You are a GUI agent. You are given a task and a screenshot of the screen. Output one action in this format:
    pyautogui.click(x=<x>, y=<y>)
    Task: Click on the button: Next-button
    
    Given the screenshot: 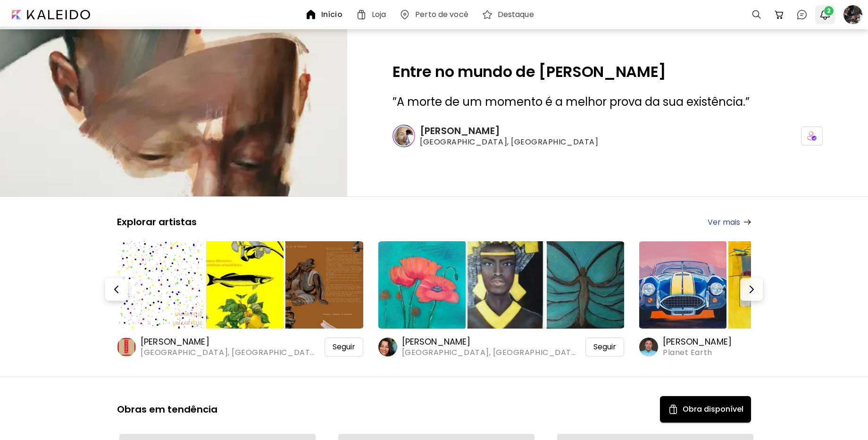 What is the action you would take?
    pyautogui.click(x=752, y=289)
    